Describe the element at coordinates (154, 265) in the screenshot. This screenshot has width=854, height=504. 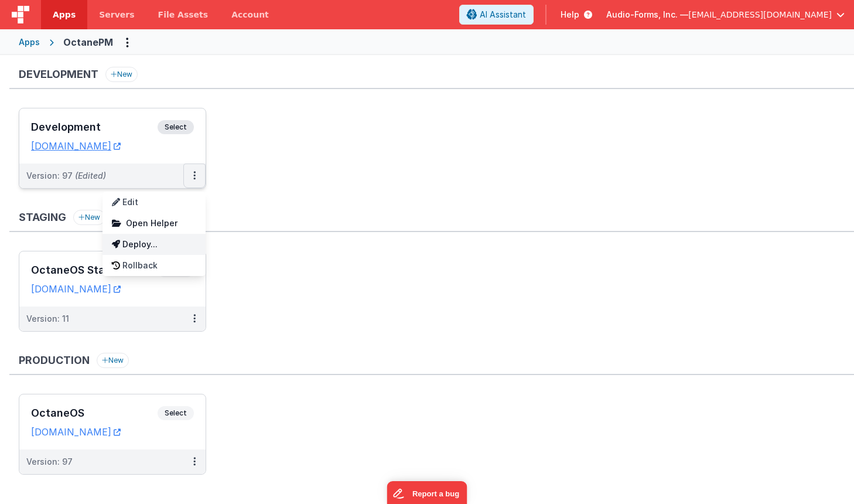
I see `a: Rollback` at that location.